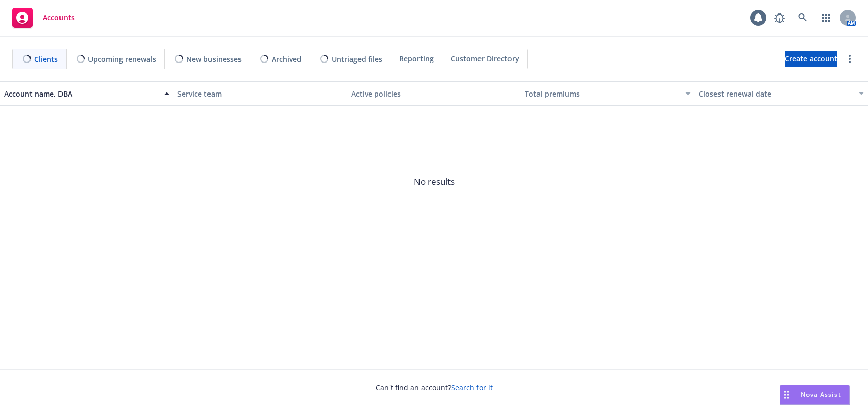 This screenshot has width=868, height=405. What do you see at coordinates (781, 93) in the screenshot?
I see `button: Closest renewal date` at bounding box center [781, 93].